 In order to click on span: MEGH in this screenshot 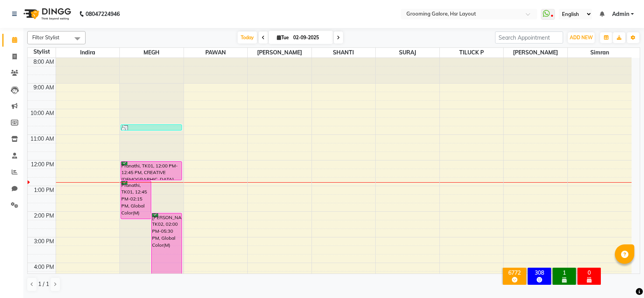, I will do `click(152, 53)`.